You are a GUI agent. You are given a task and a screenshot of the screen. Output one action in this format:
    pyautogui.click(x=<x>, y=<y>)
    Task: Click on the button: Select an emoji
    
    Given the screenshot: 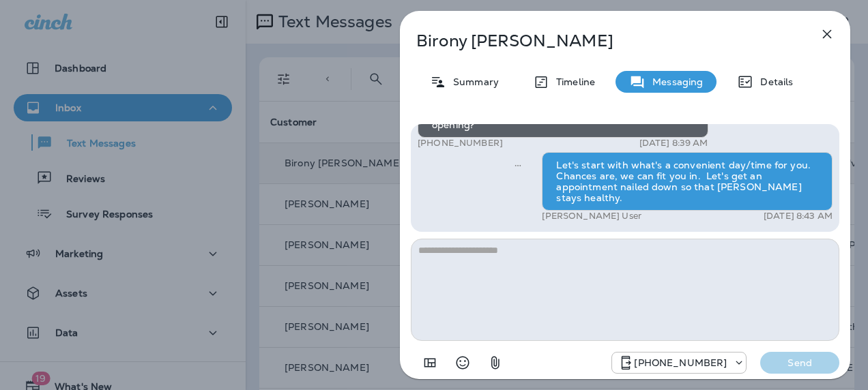 What is the action you would take?
    pyautogui.click(x=463, y=363)
    